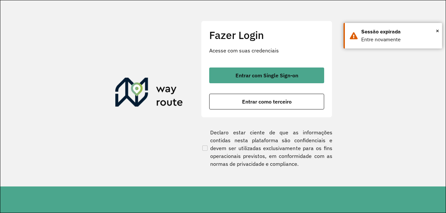 This screenshot has width=446, height=213. I want to click on div: Sessão expirada, so click(399, 32).